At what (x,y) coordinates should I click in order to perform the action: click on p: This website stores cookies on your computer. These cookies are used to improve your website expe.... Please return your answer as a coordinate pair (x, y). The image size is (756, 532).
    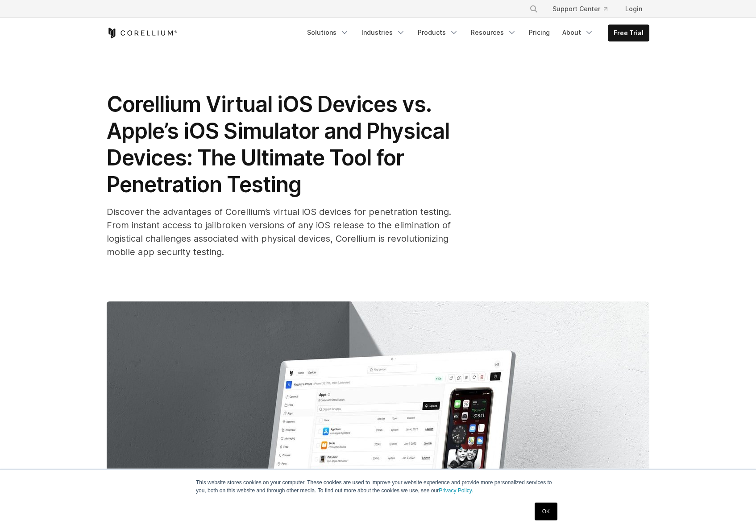
    Looking at the image, I should click on (378, 487).